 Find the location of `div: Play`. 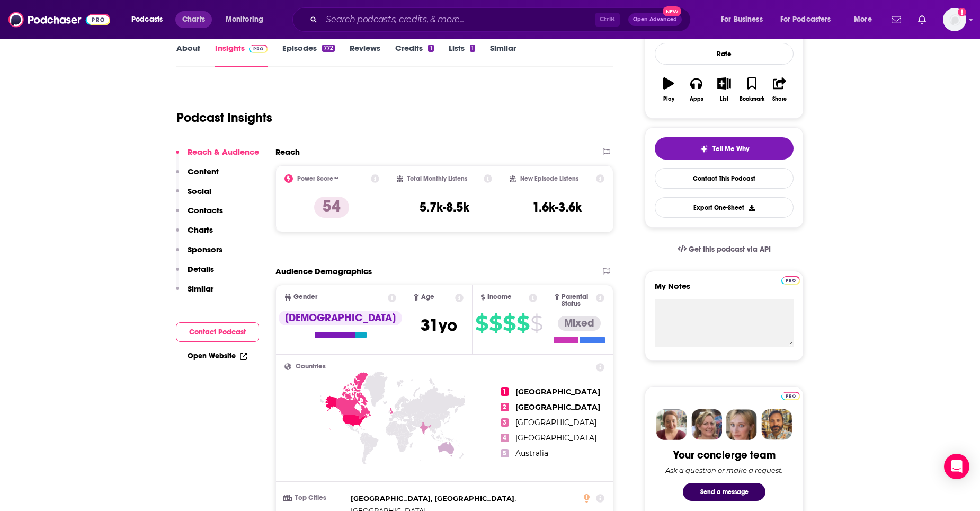

div: Play is located at coordinates (669, 99).